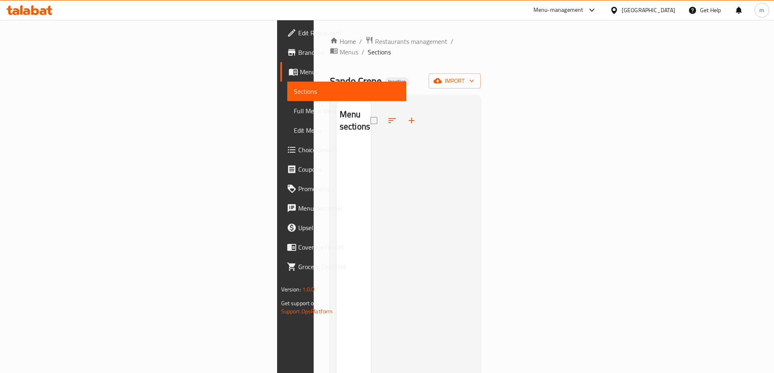  What do you see at coordinates (347, 111) in the screenshot?
I see `a: Full Menu View` at bounding box center [347, 111].